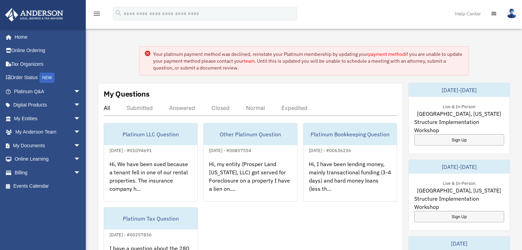 The image size is (522, 250). Describe the element at coordinates (512, 13) in the screenshot. I see `img: User Pic` at that location.